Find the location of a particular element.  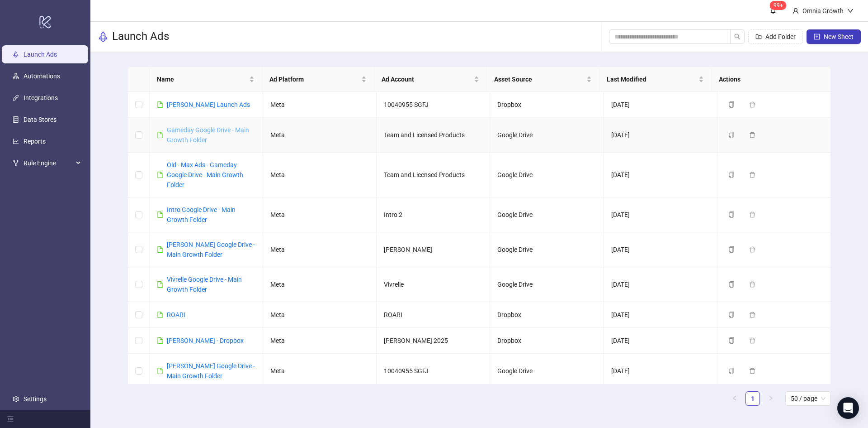

a: Intro Google Drive - Main Growth Folder is located at coordinates (201, 214).